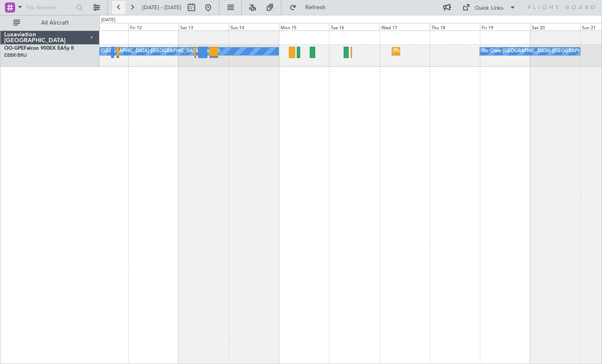 This screenshot has height=364, width=602. I want to click on div: Mon 15, so click(304, 26).